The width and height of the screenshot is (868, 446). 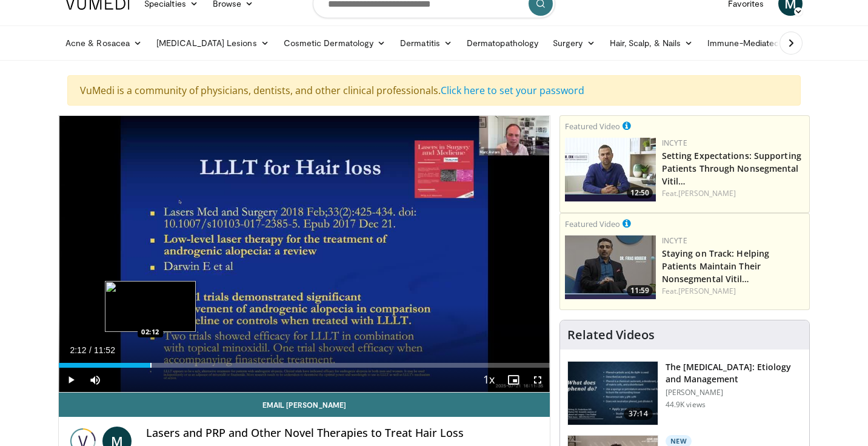 What do you see at coordinates (715, 266) in the screenshot?
I see `a: Staying on Track: Helping Patients Maintain Their Nonsegmental Vitil…` at bounding box center [715, 266].